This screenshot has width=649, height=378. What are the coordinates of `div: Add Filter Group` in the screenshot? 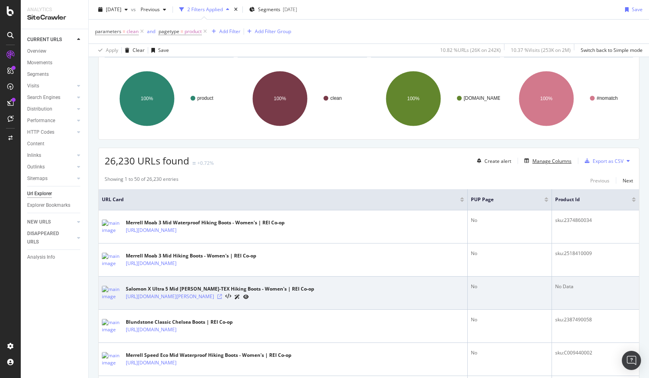 It's located at (273, 31).